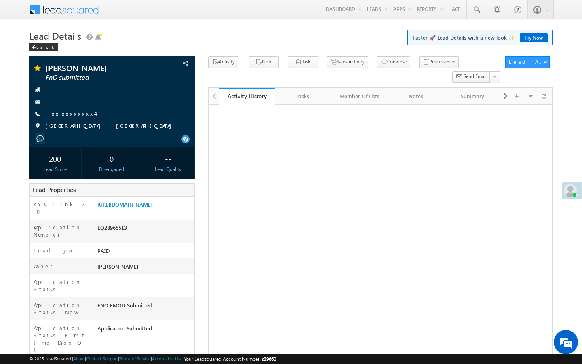 This screenshot has width=582, height=364. What do you see at coordinates (439, 62) in the screenshot?
I see `button: Processes` at bounding box center [439, 62].